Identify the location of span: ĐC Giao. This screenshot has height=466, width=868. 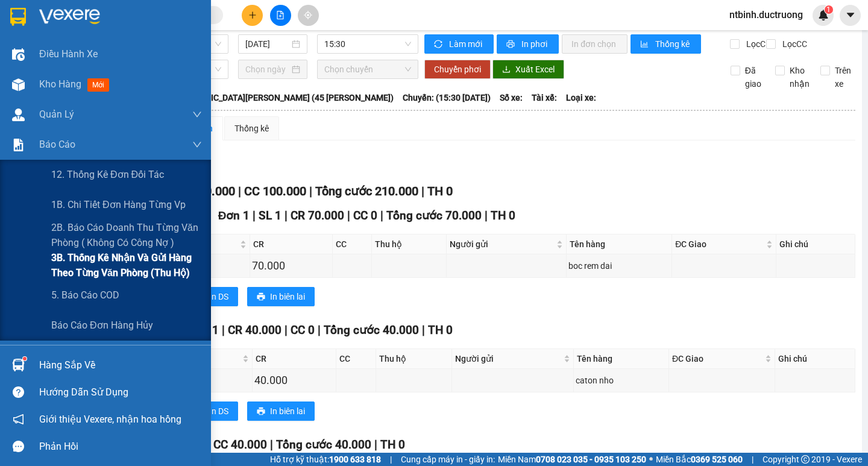
(717, 359).